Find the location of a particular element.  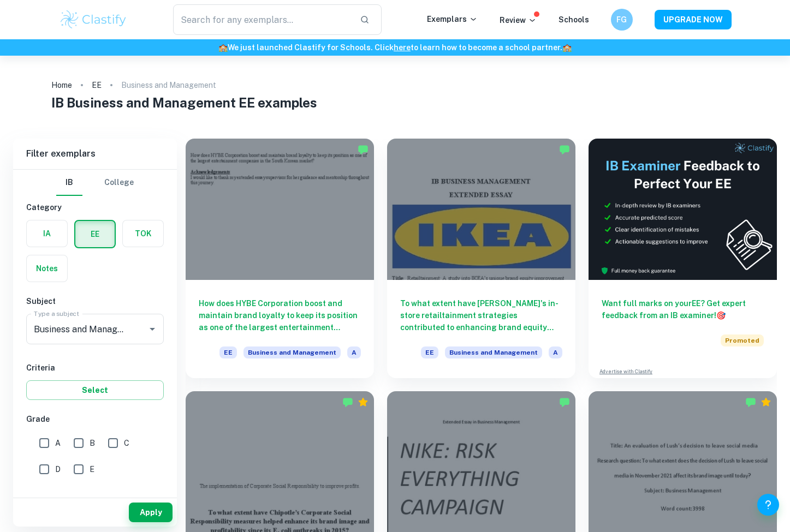

button: EE is located at coordinates (95, 234).